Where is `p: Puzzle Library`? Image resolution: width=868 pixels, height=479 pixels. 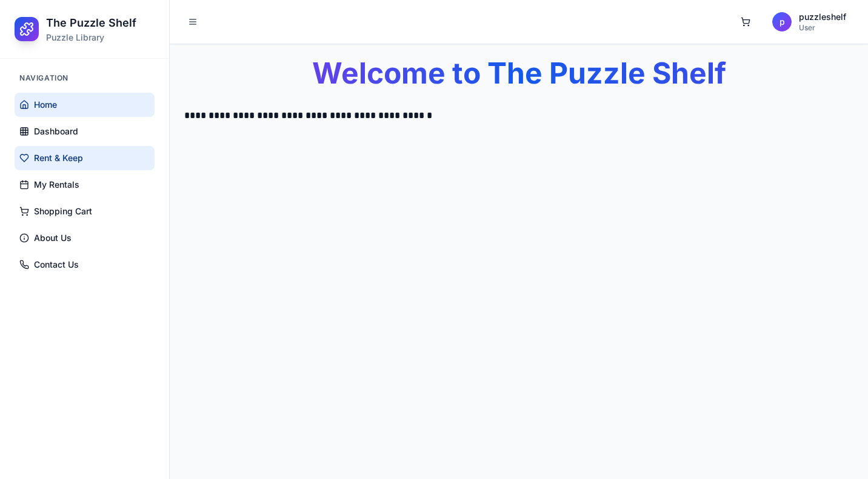
p: Puzzle Library is located at coordinates (91, 38).